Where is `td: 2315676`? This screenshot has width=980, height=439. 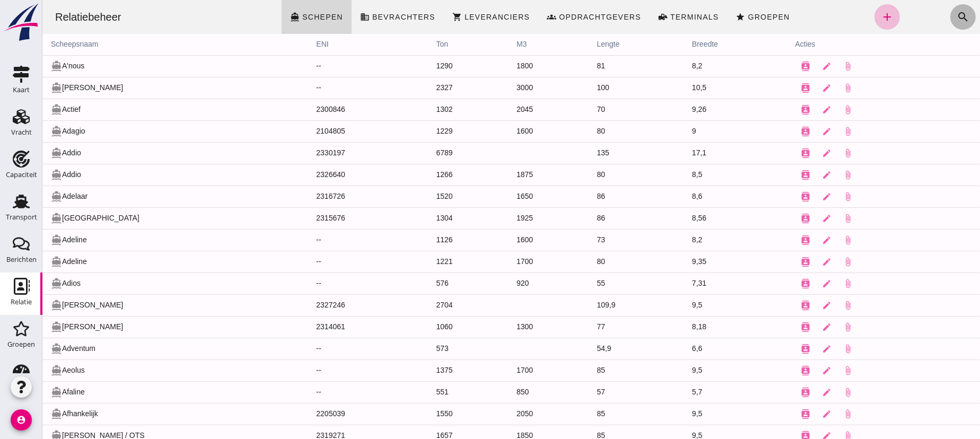
td: 2315676 is located at coordinates (325, 218).